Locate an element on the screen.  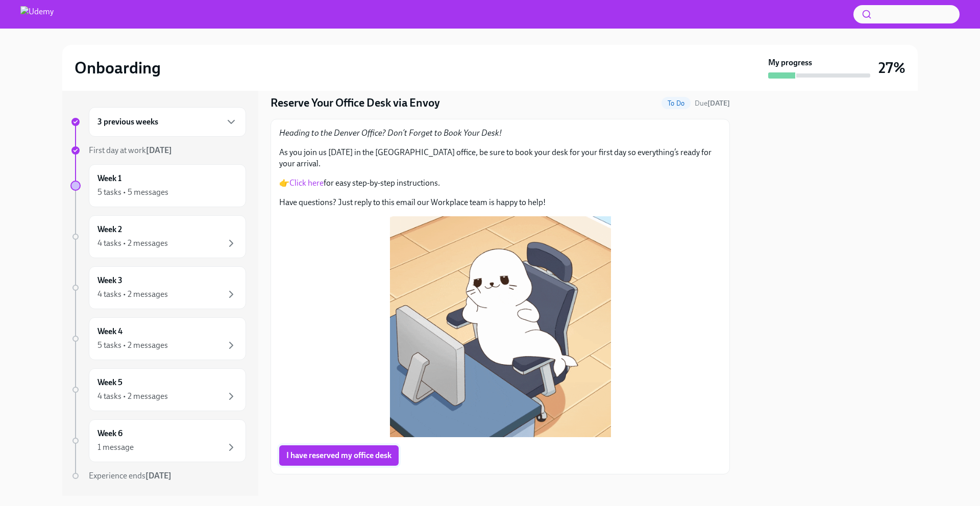
a: Week 54 tasks • 2 messages is located at coordinates (158, 390).